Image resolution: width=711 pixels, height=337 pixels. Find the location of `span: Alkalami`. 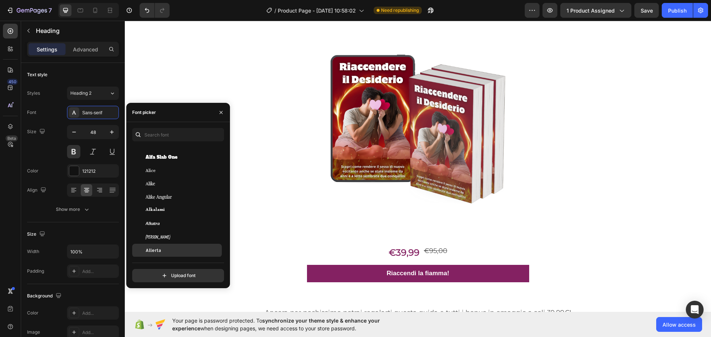

span: Alkalami is located at coordinates (155, 211).